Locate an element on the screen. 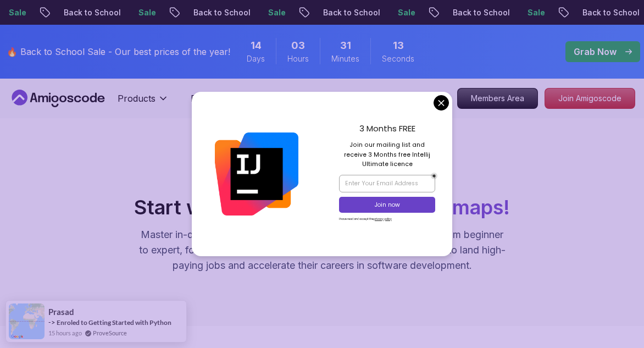  button: Products is located at coordinates (143, 103).